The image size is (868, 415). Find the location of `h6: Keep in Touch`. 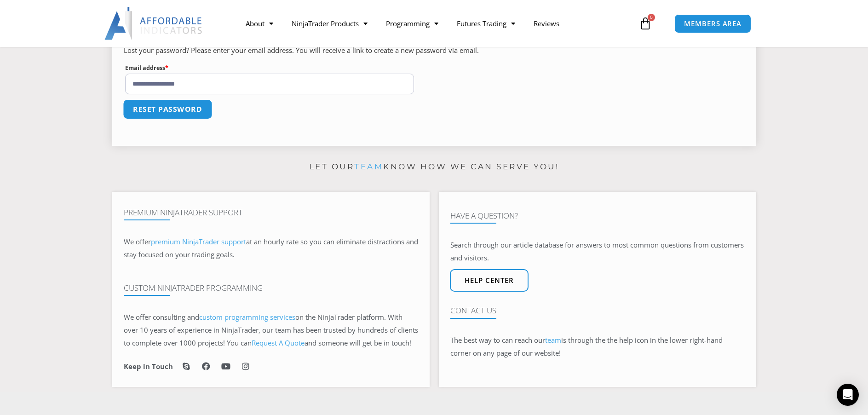

h6: Keep in Touch is located at coordinates (148, 366).